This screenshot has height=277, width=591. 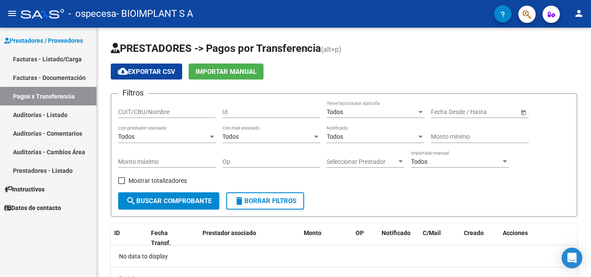 What do you see at coordinates (326, 238) in the screenshot?
I see `datatable-header-cell: Monto` at bounding box center [326, 238].